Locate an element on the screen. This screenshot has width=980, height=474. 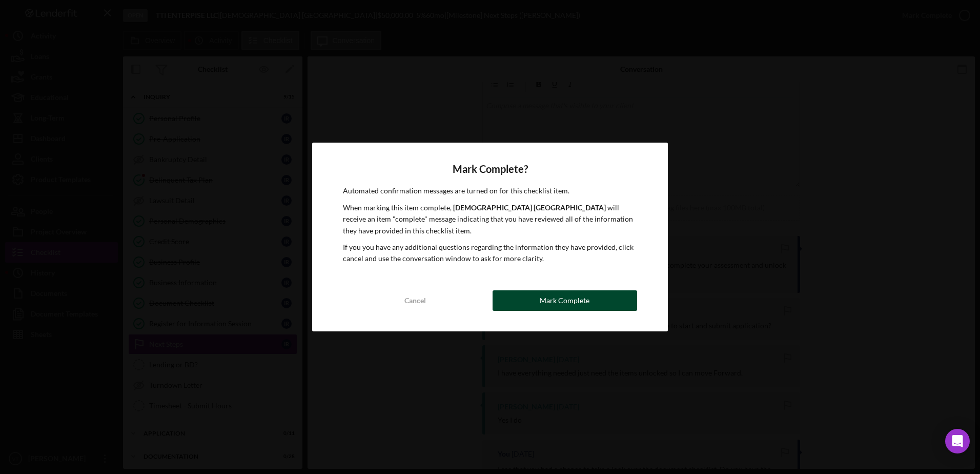
button: Mark Complete is located at coordinates (565, 300).